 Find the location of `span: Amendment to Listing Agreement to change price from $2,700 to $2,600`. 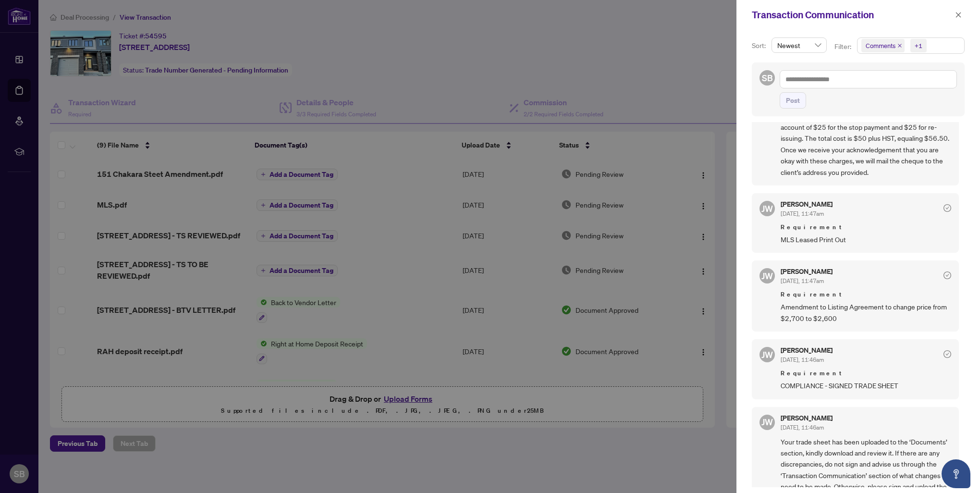

span: Amendment to Listing Agreement to change price from $2,700 to $2,600 is located at coordinates (866, 312).